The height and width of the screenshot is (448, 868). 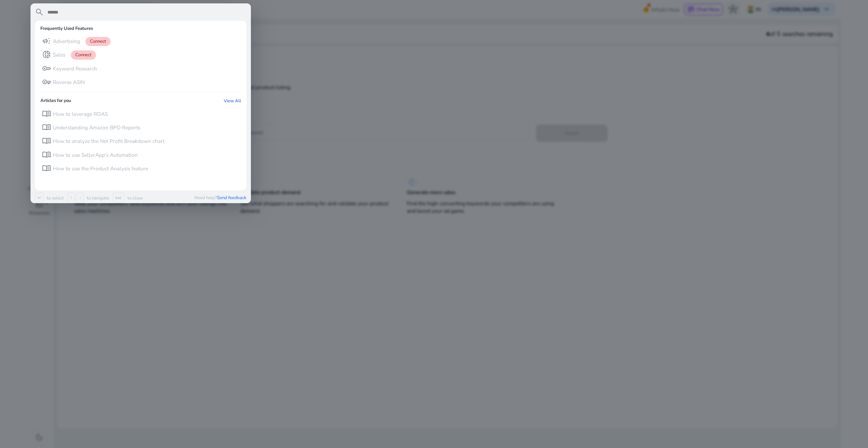 I want to click on p: How to use the Product Analysis feature, so click(x=100, y=168).